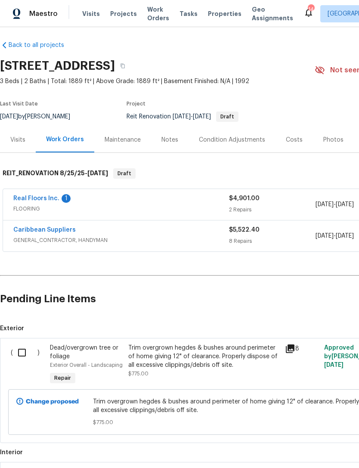 This screenshot has height=468, width=359. What do you see at coordinates (225, 14) in the screenshot?
I see `span: Properties` at bounding box center [225, 14].